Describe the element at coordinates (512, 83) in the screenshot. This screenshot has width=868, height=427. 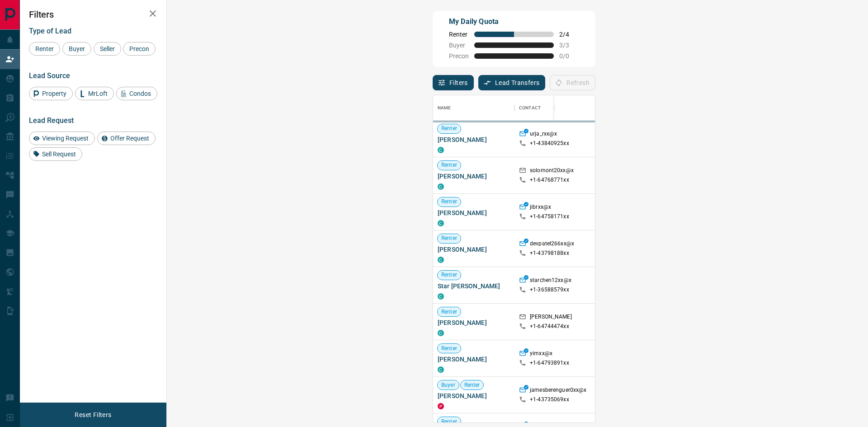
I see `button: Lead Transfers` at that location.